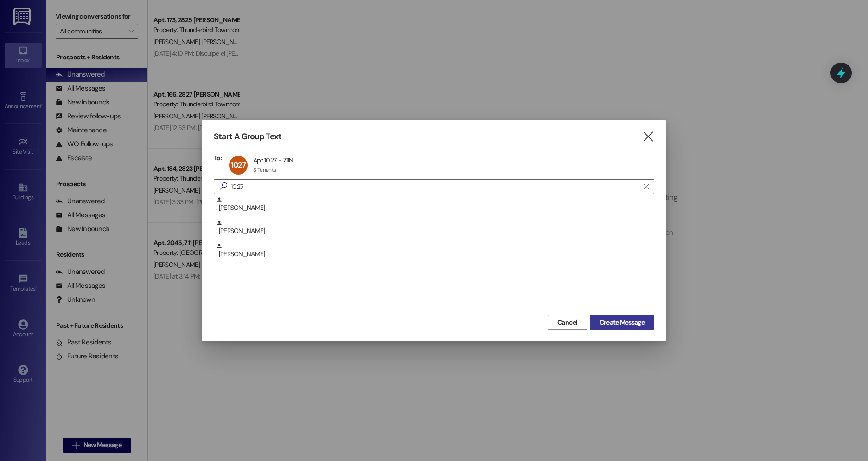  Describe the element at coordinates (248, 137) in the screenshot. I see `h3: Start A Group Text` at that location.